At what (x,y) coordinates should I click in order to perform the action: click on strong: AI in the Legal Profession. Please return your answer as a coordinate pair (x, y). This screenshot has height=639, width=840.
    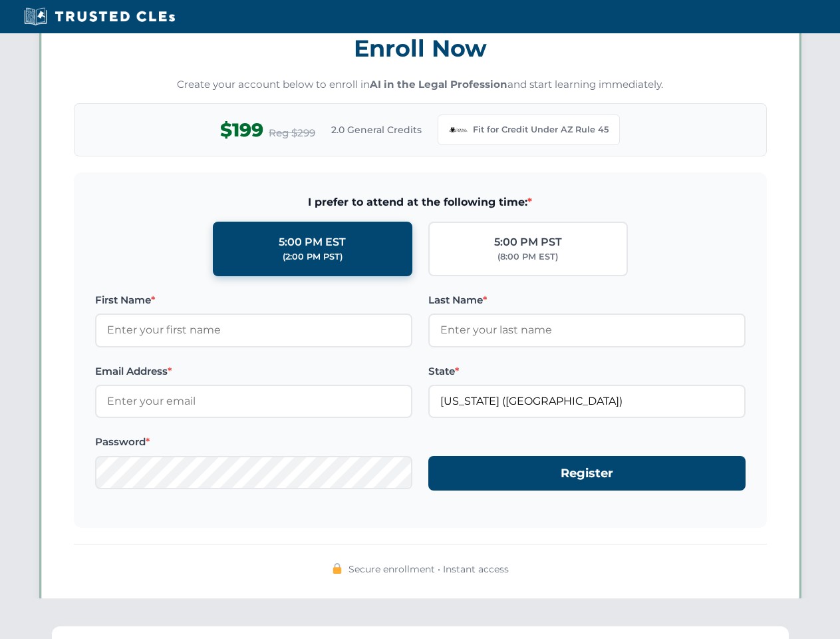
    Looking at the image, I should click on (438, 84).